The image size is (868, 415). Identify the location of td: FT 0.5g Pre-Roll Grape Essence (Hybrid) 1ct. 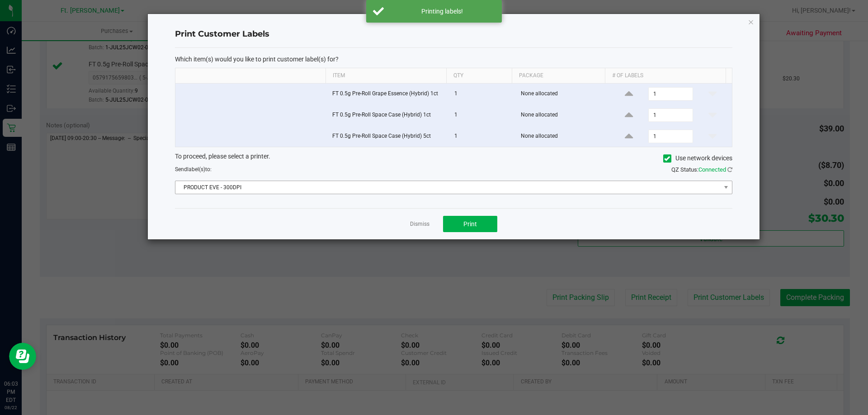
(388, 94).